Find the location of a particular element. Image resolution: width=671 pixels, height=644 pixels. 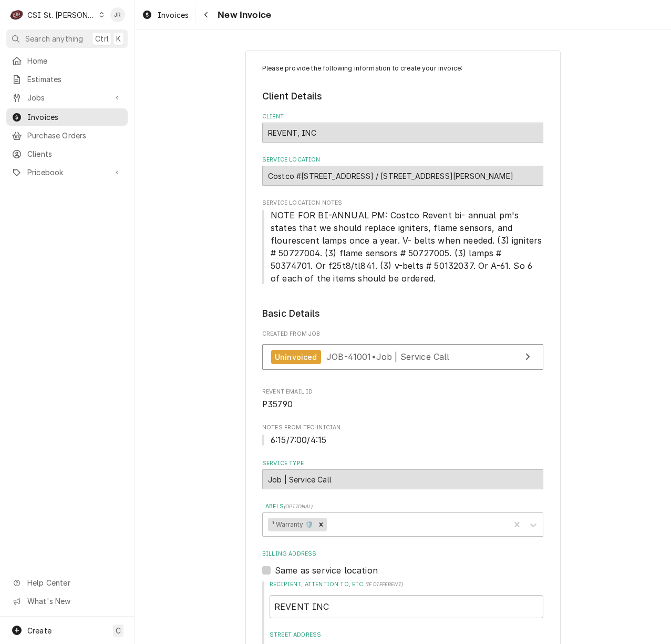

div: Remove ¹ Warranty 🛡️ is located at coordinates (321, 525).